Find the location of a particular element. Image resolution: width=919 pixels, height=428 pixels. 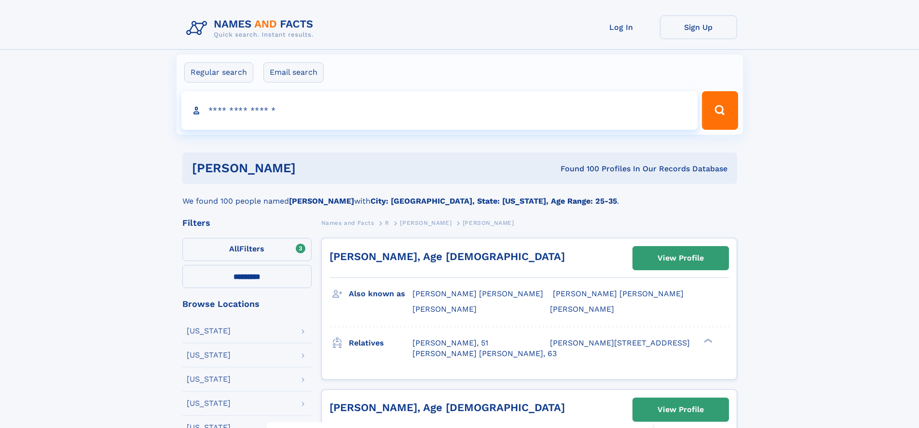

div: We found 100 people named with . is located at coordinates (460, 195).